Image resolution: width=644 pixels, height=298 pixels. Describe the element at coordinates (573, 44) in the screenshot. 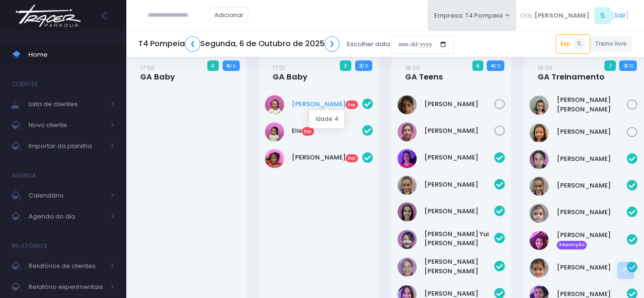

I see `a: Exp5` at that location.